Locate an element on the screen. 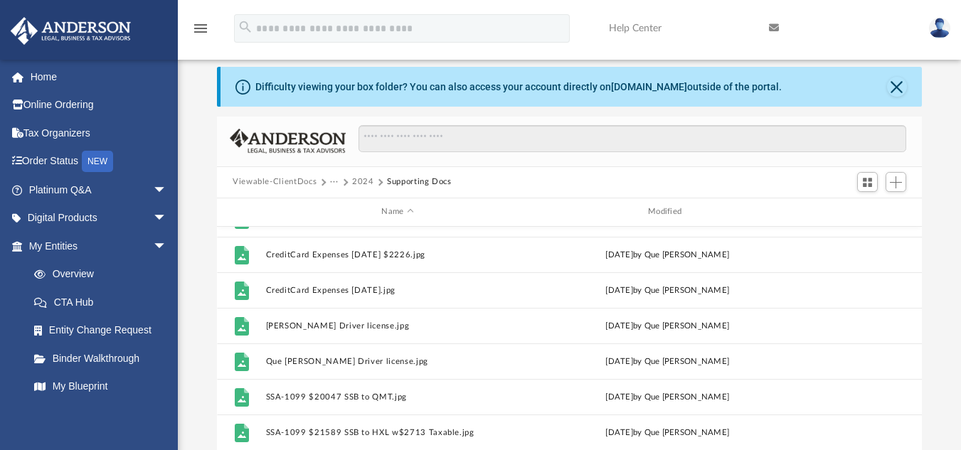  a: Order StatusNEW is located at coordinates (99, 161).